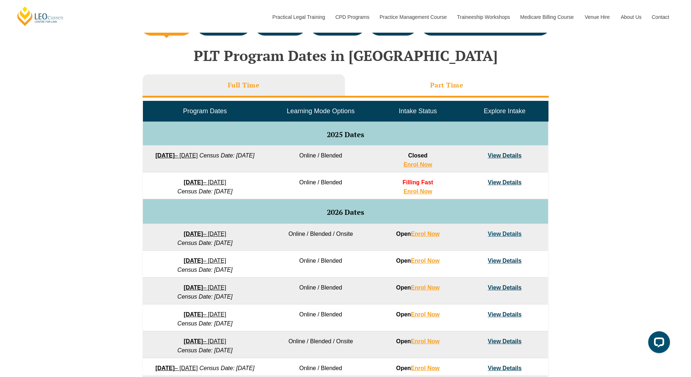 This screenshot has width=691, height=377. I want to click on span: Filling Fast, so click(418, 182).